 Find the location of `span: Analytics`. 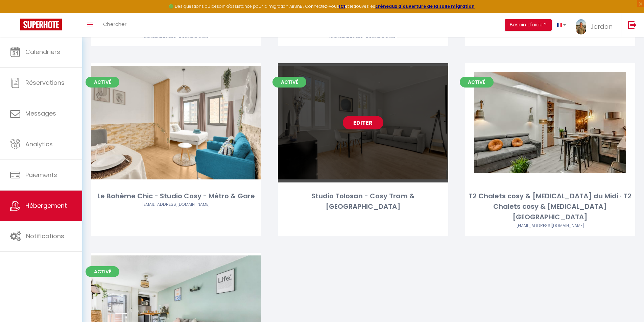

span: Analytics is located at coordinates (39, 144).